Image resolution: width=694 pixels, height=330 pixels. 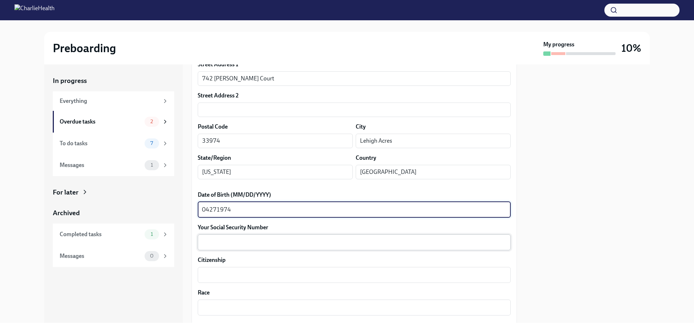 I want to click on h2: Preboarding, so click(x=84, y=48).